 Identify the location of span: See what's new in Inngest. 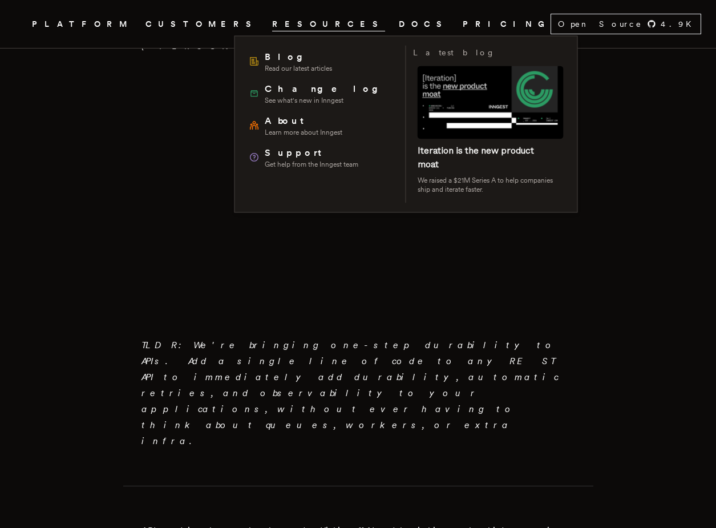
(325, 100).